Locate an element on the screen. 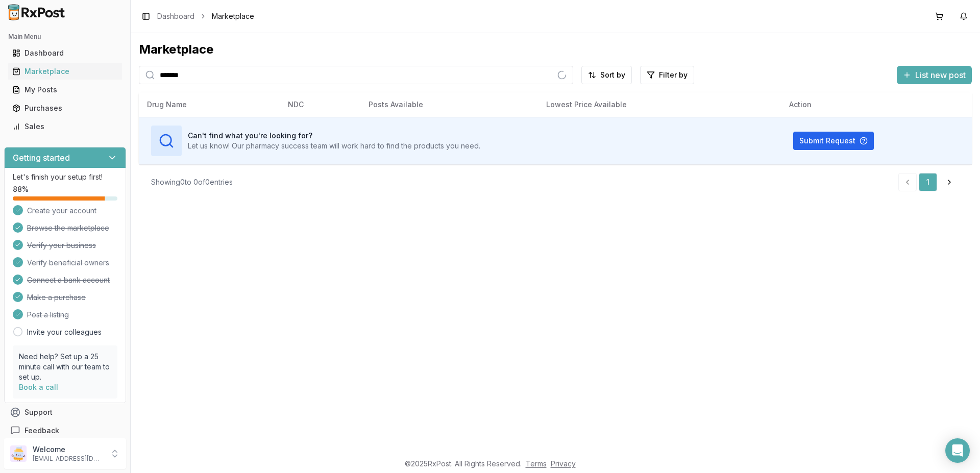  th: Lowest Price Available is located at coordinates (659, 104).